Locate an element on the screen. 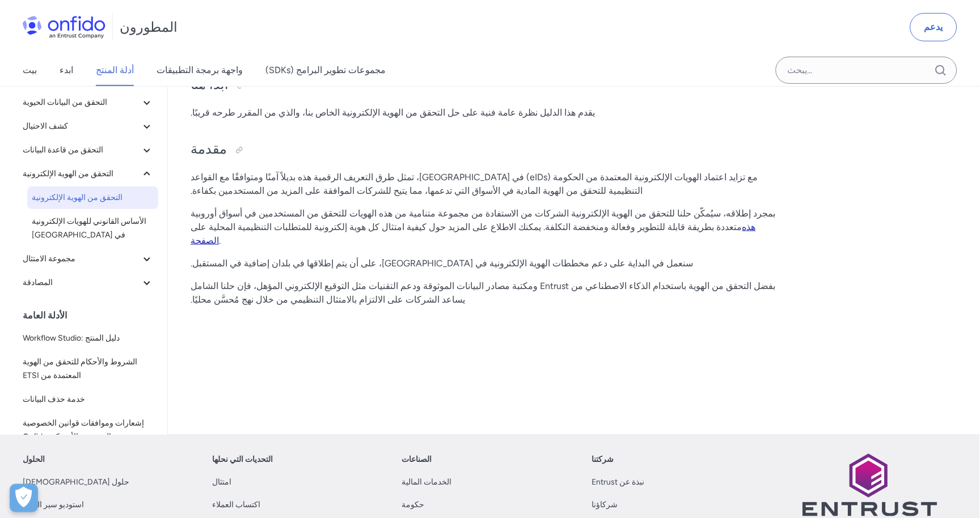 The image size is (980, 518). a: Workflow Studio: دليل المنتج is located at coordinates (88, 338).